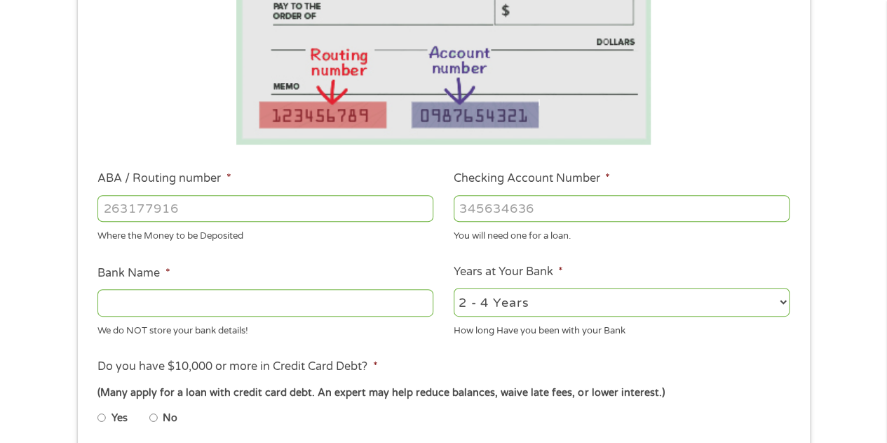  Describe the element at coordinates (532, 178) in the screenshot. I see `label: Checking Account Number` at that location.